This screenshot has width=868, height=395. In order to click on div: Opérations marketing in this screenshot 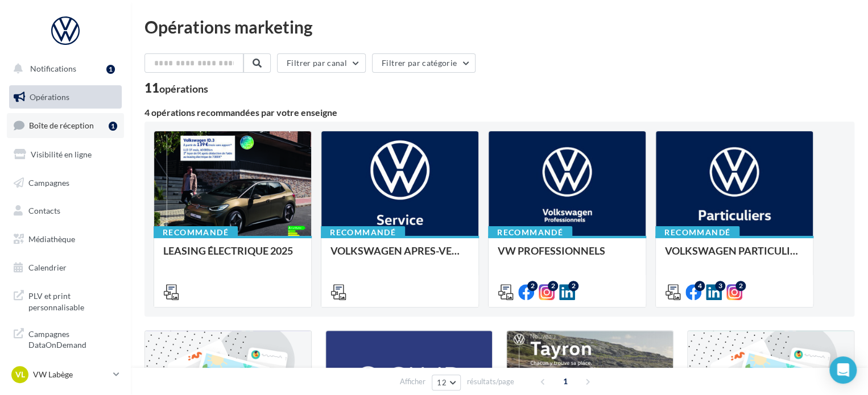, I will do `click(500, 26)`.